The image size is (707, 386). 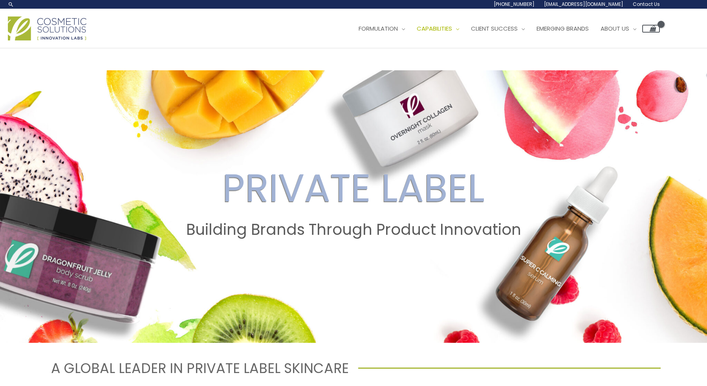 What do you see at coordinates (11, 4) in the screenshot?
I see `a: Search icon link` at bounding box center [11, 4].